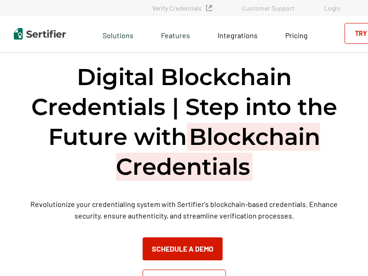  Describe the element at coordinates (296, 34) in the screenshot. I see `a: Pricing` at that location.